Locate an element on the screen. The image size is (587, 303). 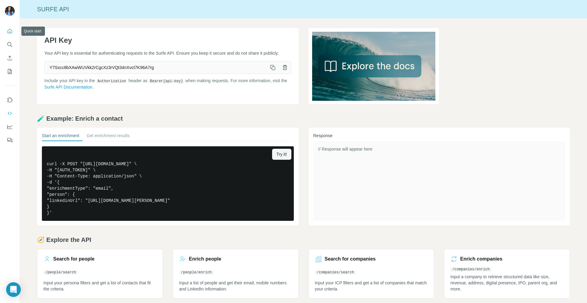
code: /companies/search is located at coordinates (335, 273).